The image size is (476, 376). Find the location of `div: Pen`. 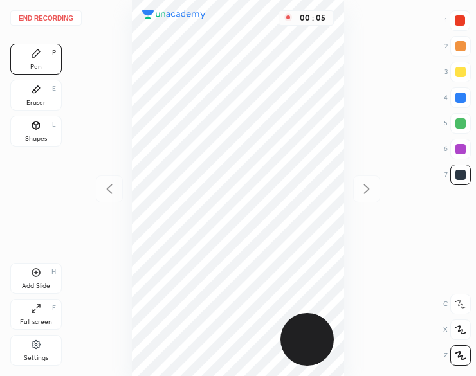

div: Pen is located at coordinates (36, 67).